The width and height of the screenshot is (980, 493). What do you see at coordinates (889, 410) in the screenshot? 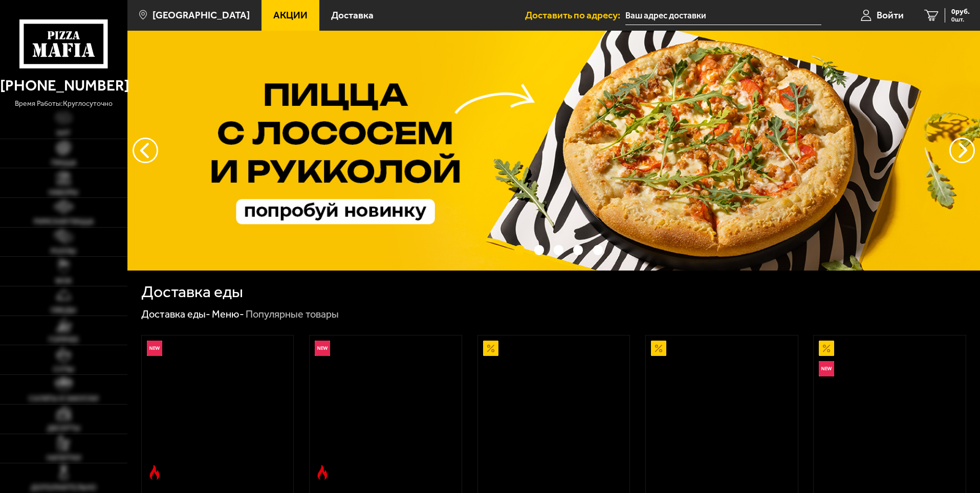
I see `a: АкционныйНовинкаВсё включено` at bounding box center [889, 410].